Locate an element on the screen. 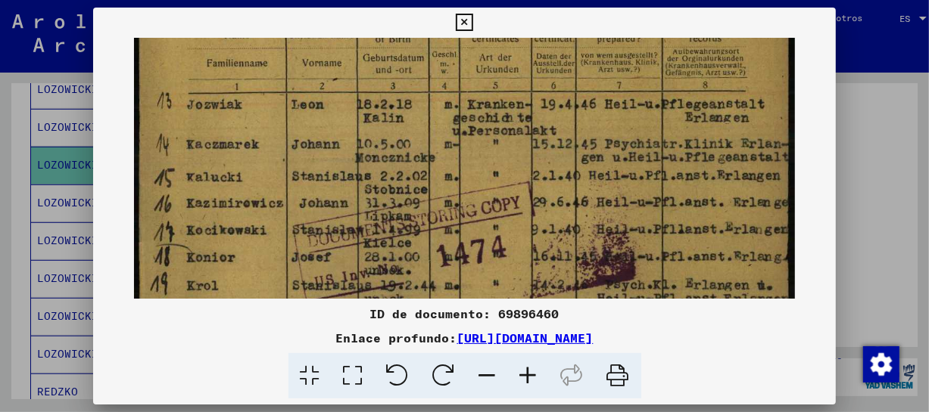  img: Cambiar el consentimiento is located at coordinates (881, 365).